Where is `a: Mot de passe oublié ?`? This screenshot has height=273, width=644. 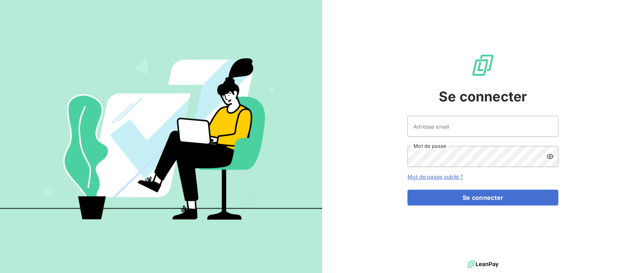
a: Mot de passe oublié ? is located at coordinates (435, 176).